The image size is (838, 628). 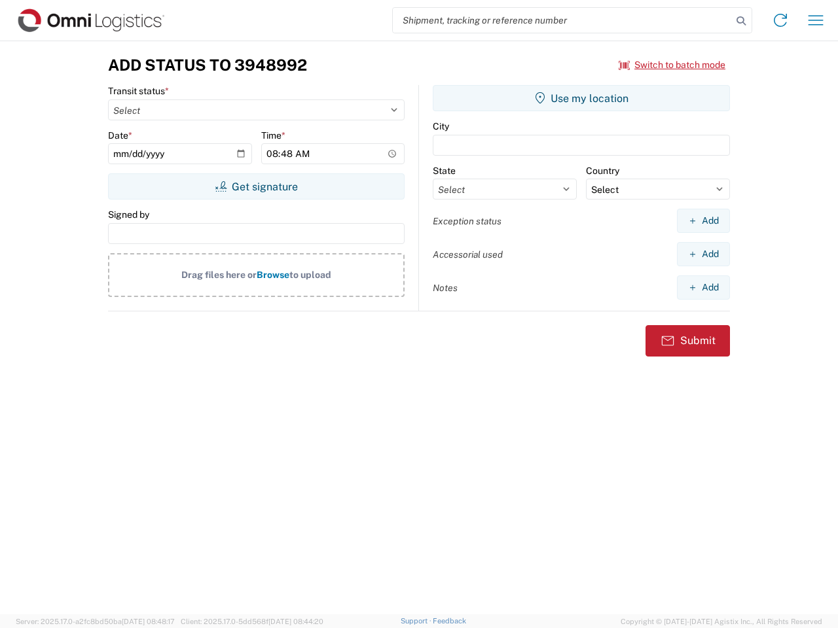 What do you see at coordinates (273, 275) in the screenshot?
I see `span: Browse` at bounding box center [273, 275].